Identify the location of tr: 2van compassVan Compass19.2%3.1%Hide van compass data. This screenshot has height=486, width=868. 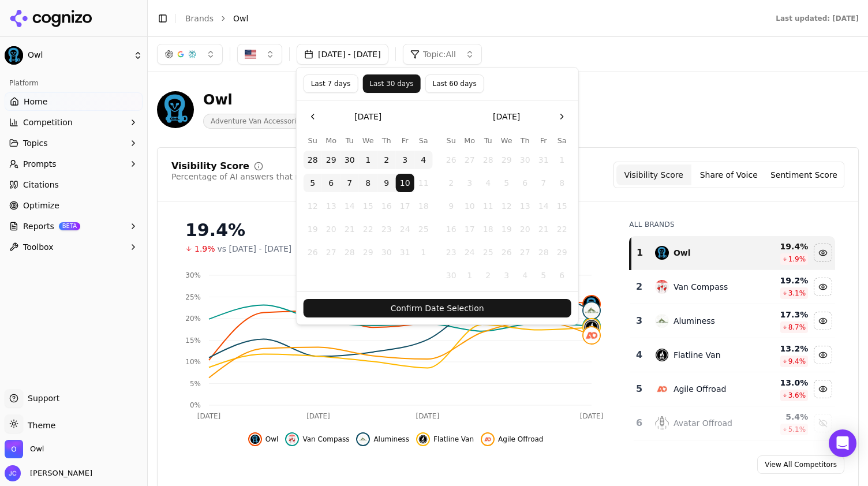
(732, 286).